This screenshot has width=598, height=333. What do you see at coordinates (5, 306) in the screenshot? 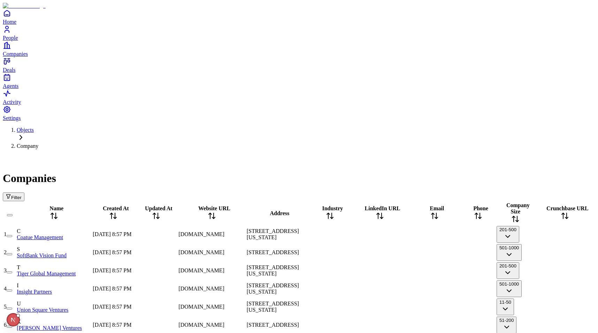
I see `span: 5` at bounding box center [5, 306].